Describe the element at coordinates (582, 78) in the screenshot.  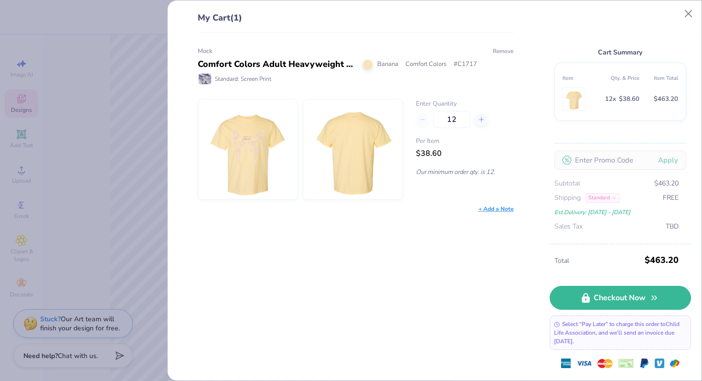
I see `th: Item` at that location.